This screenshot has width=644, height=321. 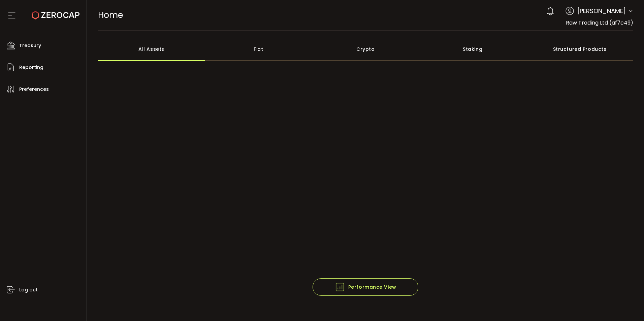 What do you see at coordinates (366, 49) in the screenshot?
I see `div: Crypto` at bounding box center [366, 49].